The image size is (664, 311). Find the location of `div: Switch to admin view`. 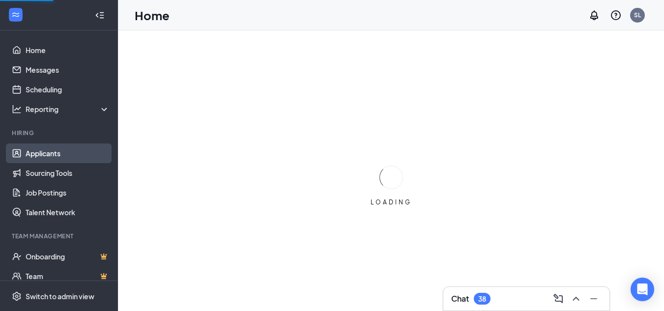

div: Switch to admin view is located at coordinates (60, 296).